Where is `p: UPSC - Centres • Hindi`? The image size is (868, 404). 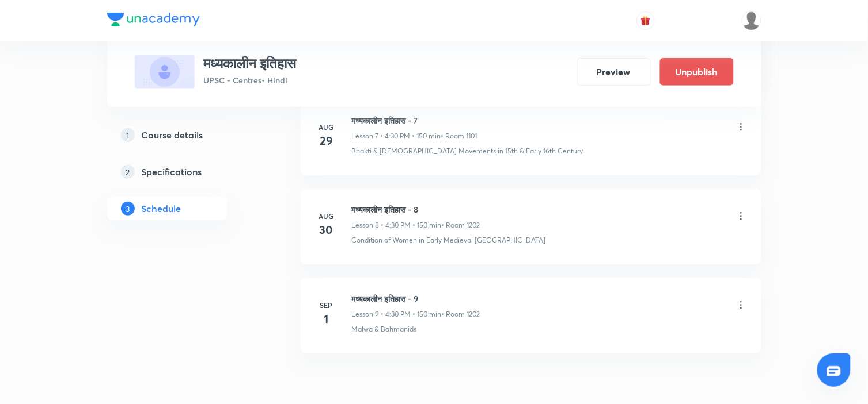 p: UPSC - Centres • Hindi is located at coordinates (250, 80).